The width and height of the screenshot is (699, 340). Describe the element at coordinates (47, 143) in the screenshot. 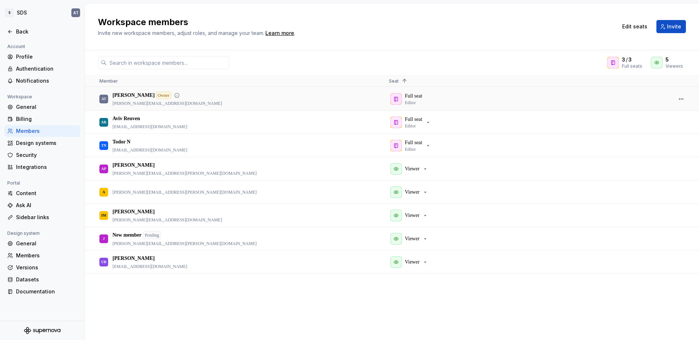

I see `div: Design systems` at that location.